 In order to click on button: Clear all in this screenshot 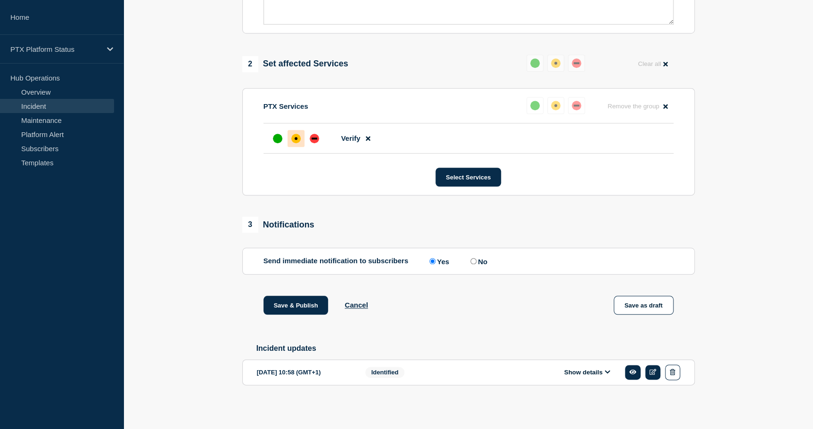, I will do `click(652, 64)`.